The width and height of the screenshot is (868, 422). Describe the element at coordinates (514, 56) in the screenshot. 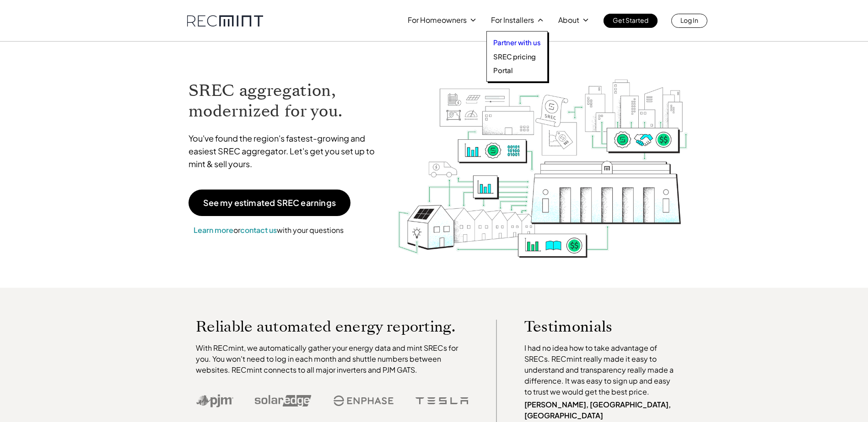

I see `p: SREC pricing` at that location.